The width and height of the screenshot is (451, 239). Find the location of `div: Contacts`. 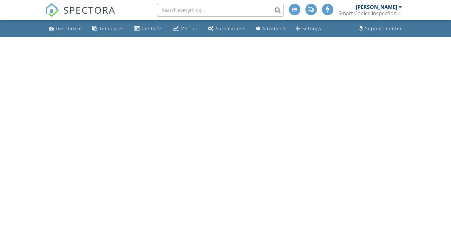

div: Contacts is located at coordinates (152, 28).